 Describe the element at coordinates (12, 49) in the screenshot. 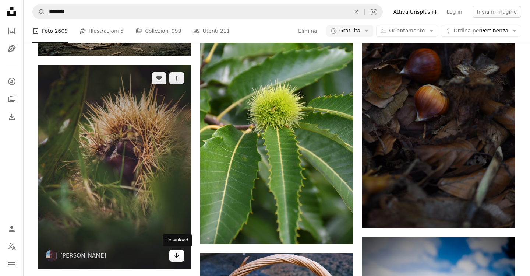

I see `a: Illustrazioni` at that location.